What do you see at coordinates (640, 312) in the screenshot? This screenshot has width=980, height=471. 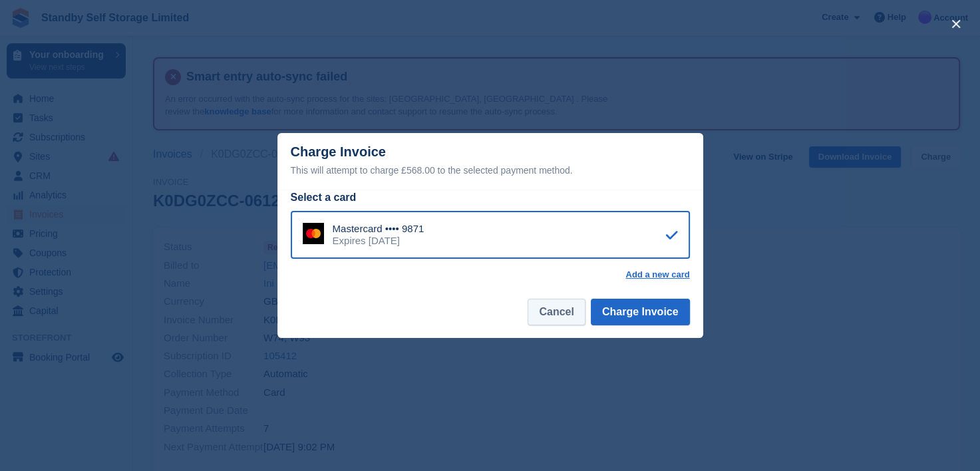 I see `button: Charge Invoice` at bounding box center [640, 312].